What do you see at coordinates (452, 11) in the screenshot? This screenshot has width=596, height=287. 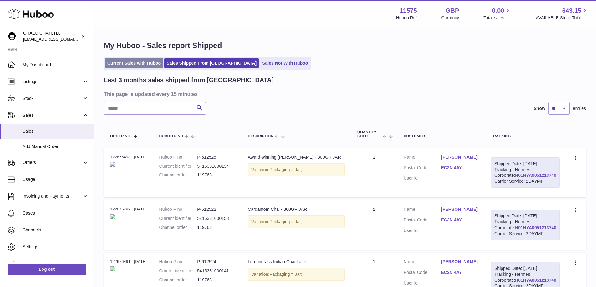 I see `strong: GBP` at bounding box center [452, 11].